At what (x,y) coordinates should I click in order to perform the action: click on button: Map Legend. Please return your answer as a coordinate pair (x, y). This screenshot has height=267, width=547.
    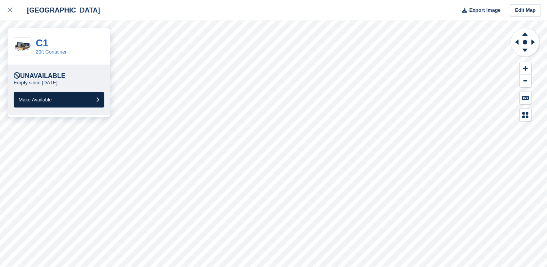
    Looking at the image, I should click on (525, 115).